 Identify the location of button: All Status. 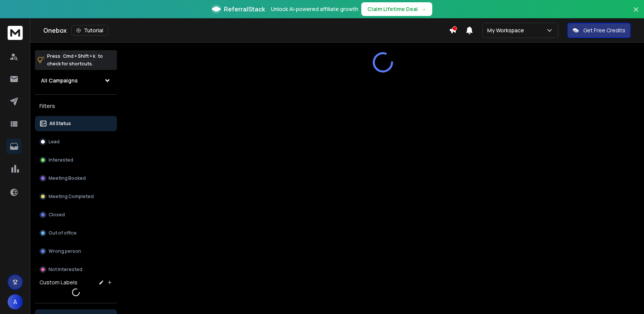
(76, 124).